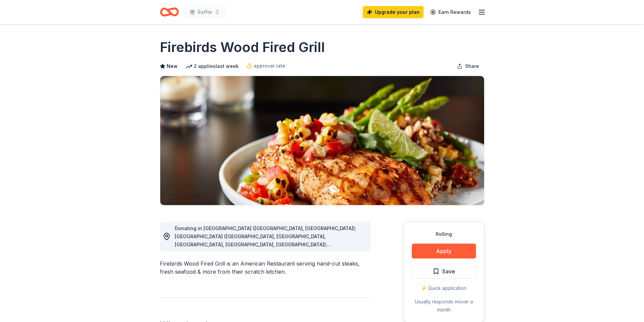 This screenshot has width=644, height=322. Describe the element at coordinates (212, 66) in the screenshot. I see `div: 2 applies last week` at that location.